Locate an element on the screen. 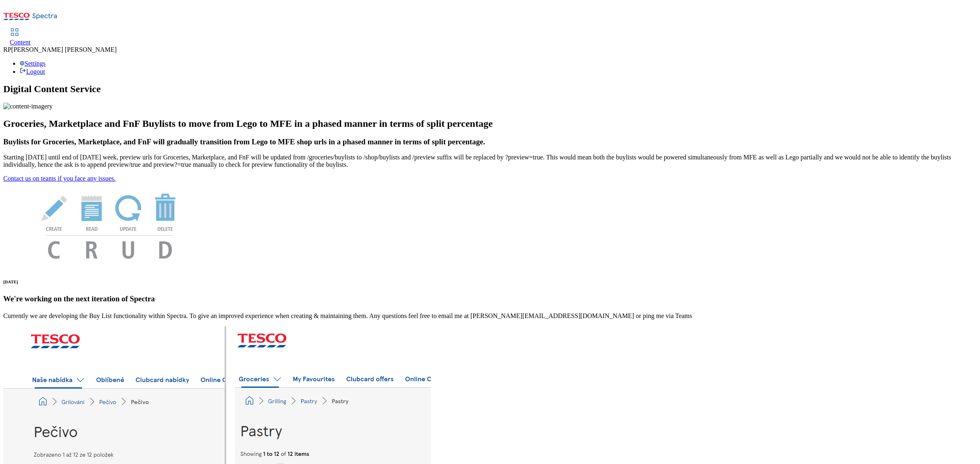 This screenshot has height=464, width=980. img: News Image is located at coordinates (109, 225).